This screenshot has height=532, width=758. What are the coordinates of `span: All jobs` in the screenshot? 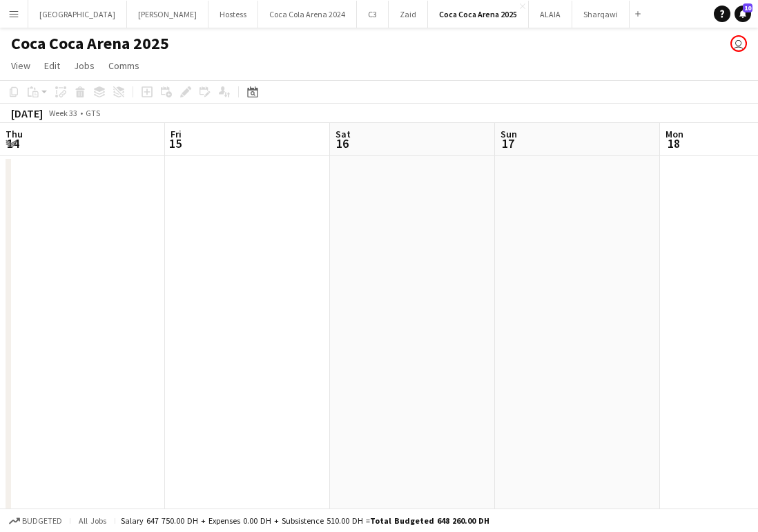 It's located at (92, 520).